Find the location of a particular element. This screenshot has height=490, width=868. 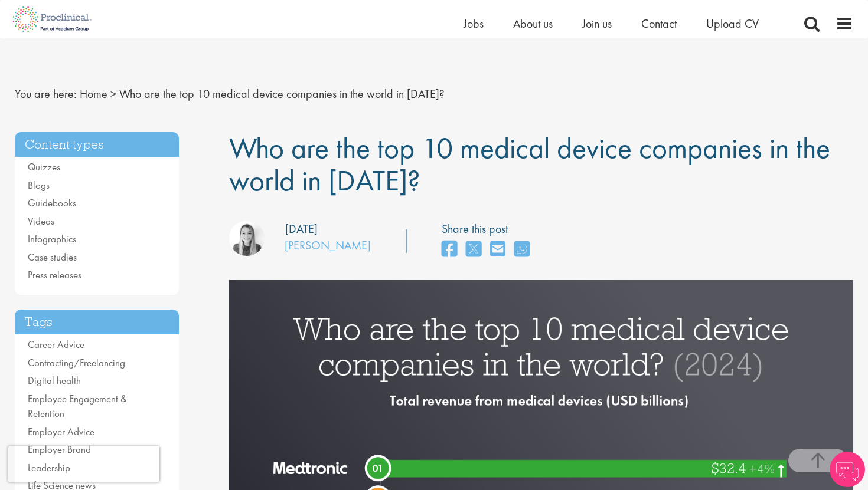

a: Employer Advice is located at coordinates (61, 432).